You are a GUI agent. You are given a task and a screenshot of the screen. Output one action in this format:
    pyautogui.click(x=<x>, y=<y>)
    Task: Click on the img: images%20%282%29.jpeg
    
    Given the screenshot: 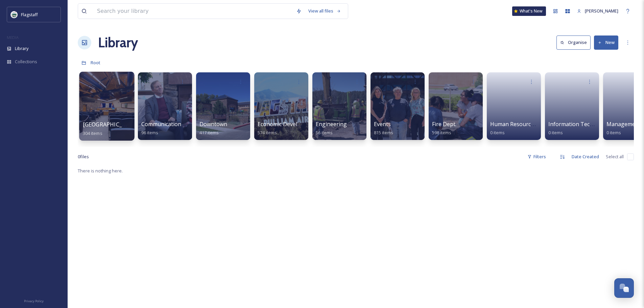 What is the action you would take?
    pyautogui.click(x=14, y=14)
    